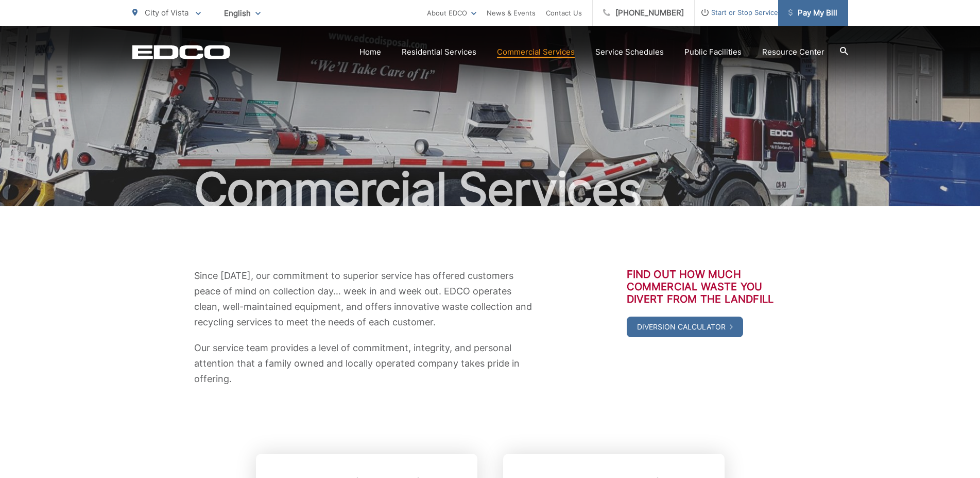 This screenshot has height=478, width=980. I want to click on a: Commercial Services, so click(535, 52).